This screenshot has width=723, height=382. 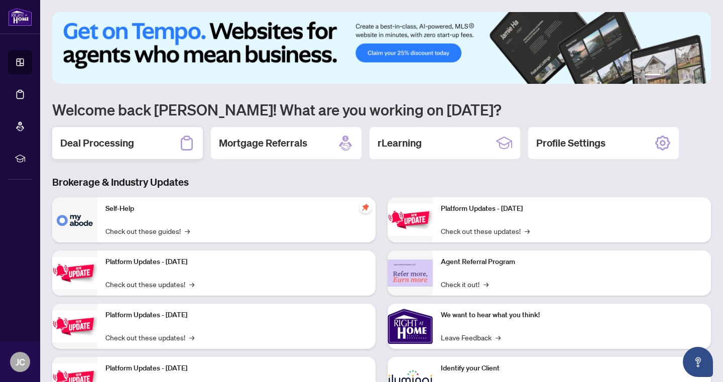 What do you see at coordinates (410, 273) in the screenshot?
I see `img: Agent Referral Program` at bounding box center [410, 273].